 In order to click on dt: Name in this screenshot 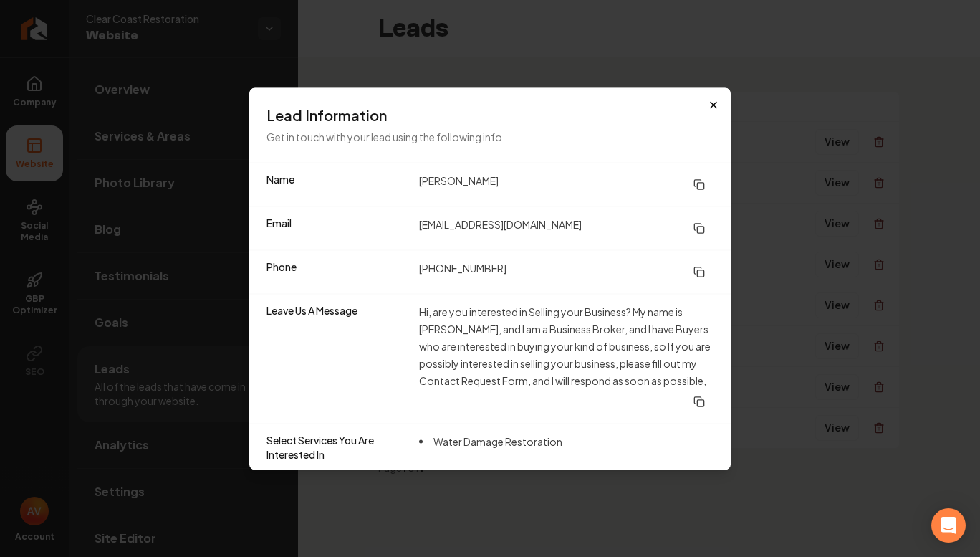, I will do `click(337, 184)`.